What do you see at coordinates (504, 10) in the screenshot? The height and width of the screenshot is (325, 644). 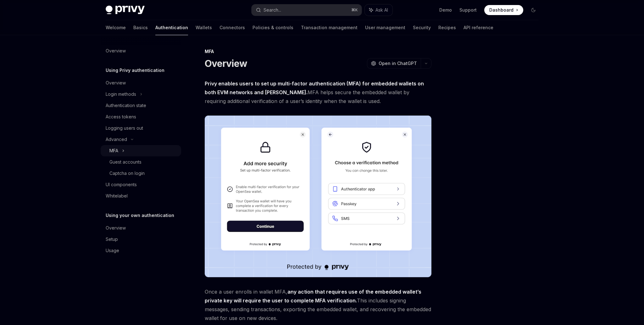 I see `a: Dashboard` at bounding box center [504, 10].